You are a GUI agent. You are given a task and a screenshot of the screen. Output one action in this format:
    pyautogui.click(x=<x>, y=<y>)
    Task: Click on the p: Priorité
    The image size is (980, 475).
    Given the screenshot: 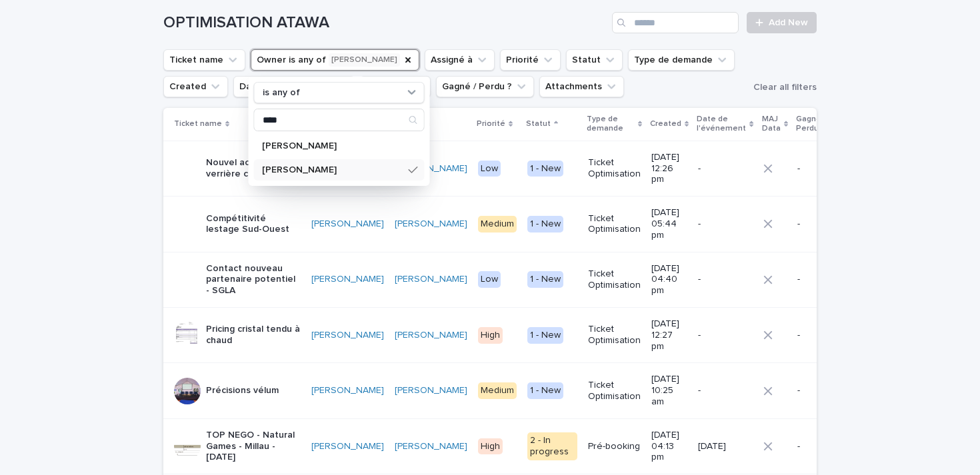 What is the action you would take?
    pyautogui.click(x=491, y=124)
    